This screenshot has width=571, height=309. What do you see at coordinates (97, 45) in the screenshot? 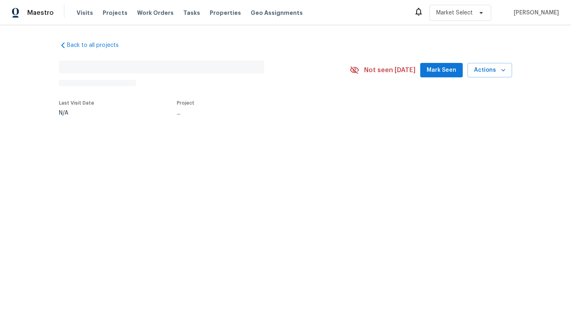
I see `a: Back to all projects` at bounding box center [97, 45].